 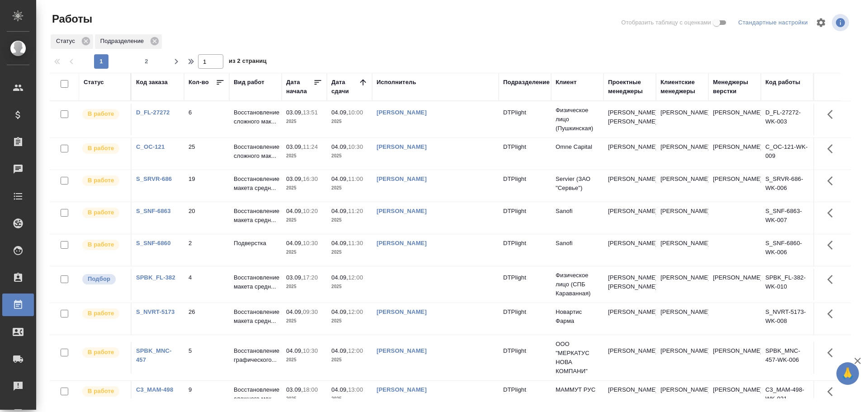 What do you see at coordinates (345, 87) in the screenshot?
I see `div: Дата сдачи` at bounding box center [345, 87].